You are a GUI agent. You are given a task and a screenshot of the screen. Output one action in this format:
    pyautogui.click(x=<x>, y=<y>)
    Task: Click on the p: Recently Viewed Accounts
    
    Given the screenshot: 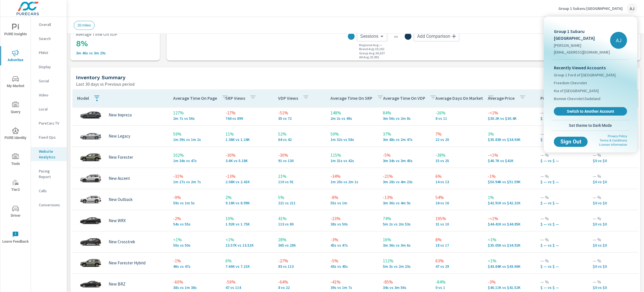 What is the action you would take?
    pyautogui.click(x=591, y=68)
    